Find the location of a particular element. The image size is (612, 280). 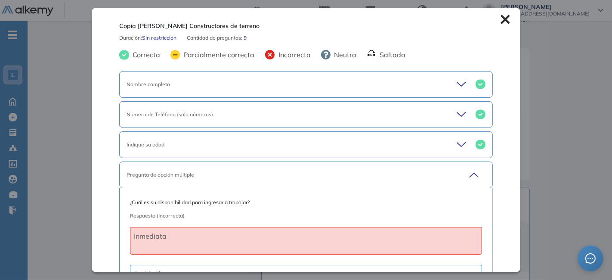

span: Indique su edad is located at coordinates (145, 144).